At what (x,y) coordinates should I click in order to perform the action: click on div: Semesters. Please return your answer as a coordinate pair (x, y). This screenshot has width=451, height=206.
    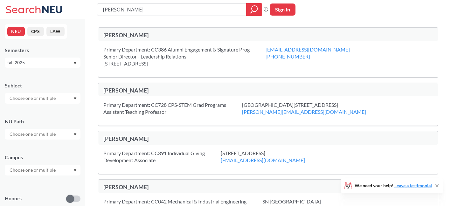
    Looking at the image, I should click on (43, 50).